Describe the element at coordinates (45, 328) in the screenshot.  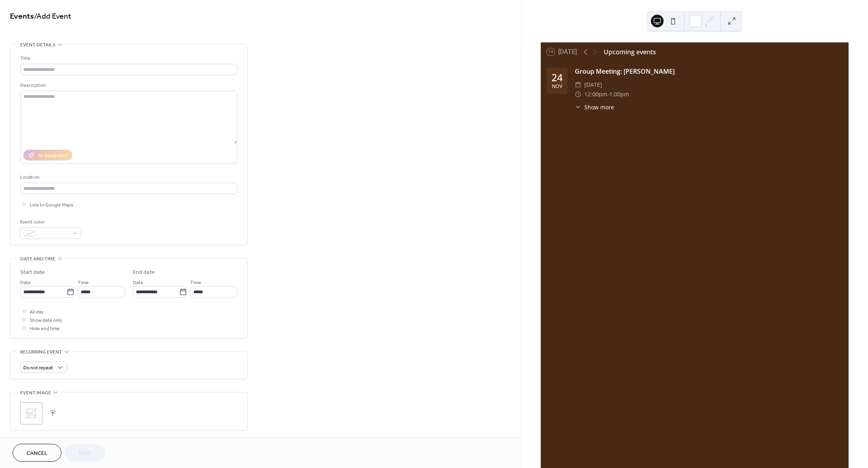
I see `span: Hide end time` at that location.